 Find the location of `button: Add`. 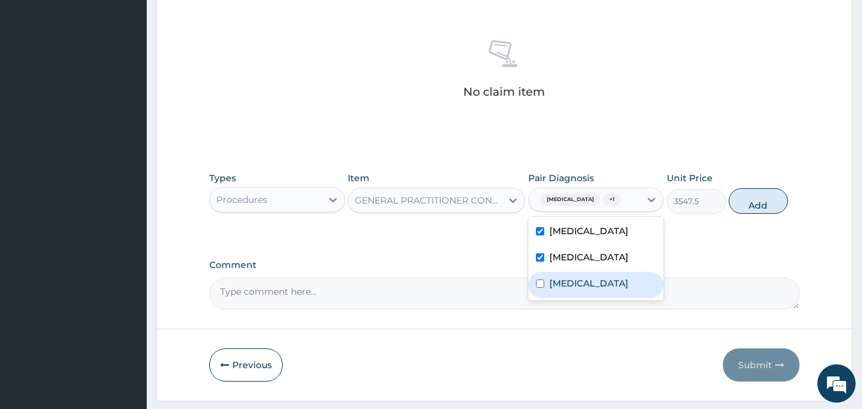

button: Add is located at coordinates (758, 201).